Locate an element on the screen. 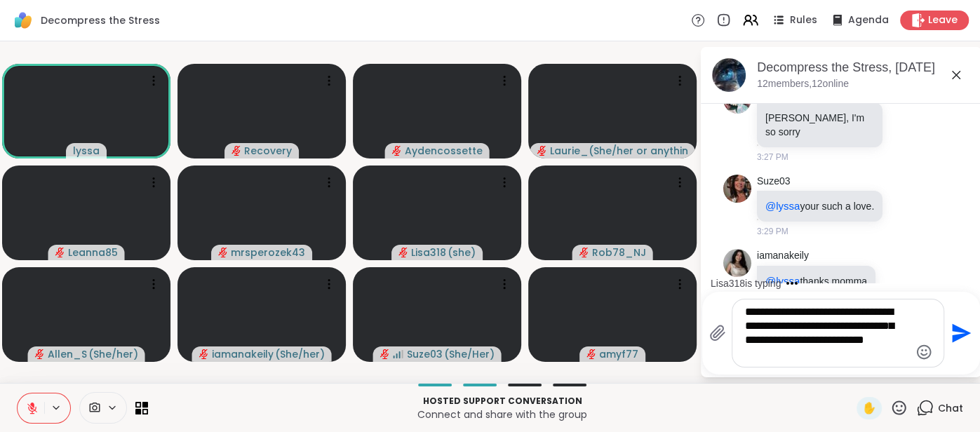  span: Leanna85 is located at coordinates (92, 253).